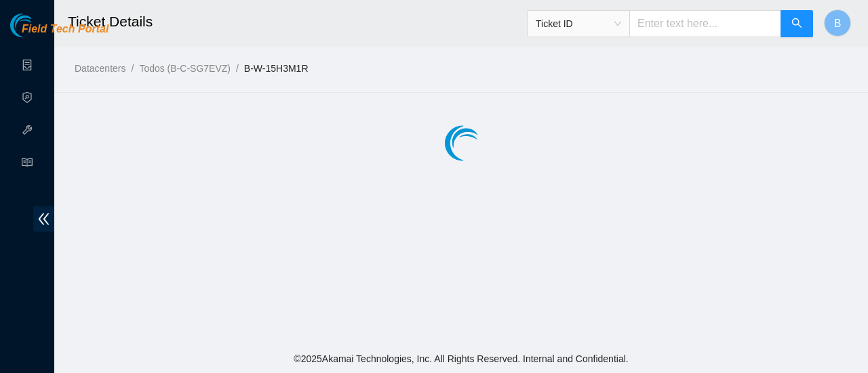 This screenshot has height=373, width=868. I want to click on span: Ticket ID, so click(578, 24).